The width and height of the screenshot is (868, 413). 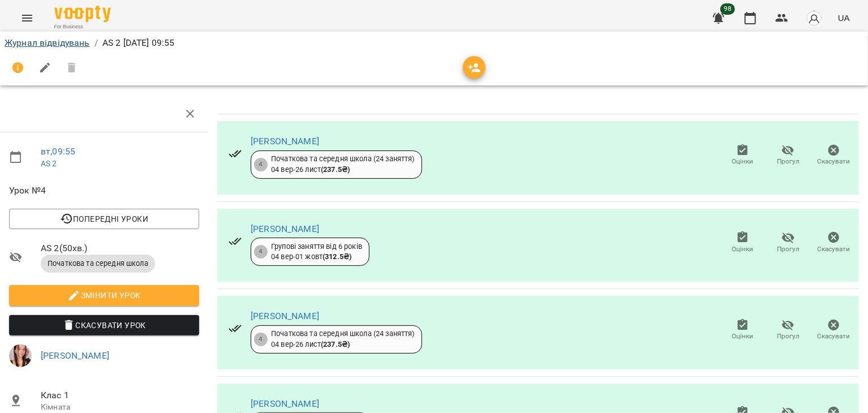 What do you see at coordinates (104, 325) in the screenshot?
I see `span: Скасувати Урок` at bounding box center [104, 325].